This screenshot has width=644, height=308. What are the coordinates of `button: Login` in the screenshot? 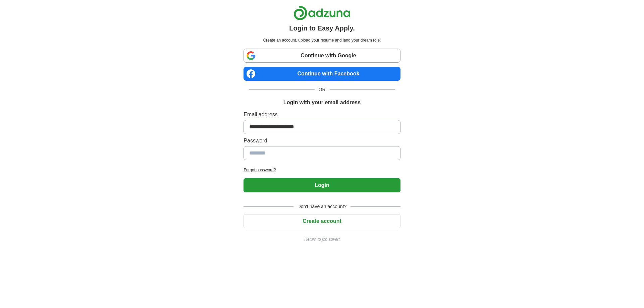 It's located at (322, 186).